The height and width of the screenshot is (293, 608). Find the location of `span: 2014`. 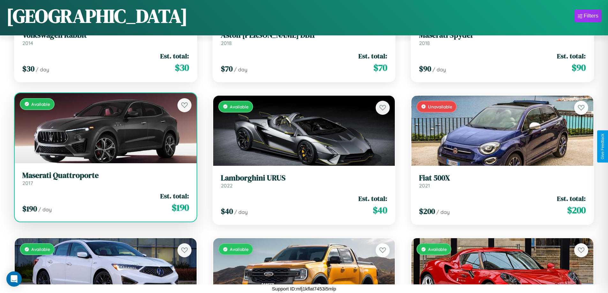

span: 2014 is located at coordinates (28, 43).